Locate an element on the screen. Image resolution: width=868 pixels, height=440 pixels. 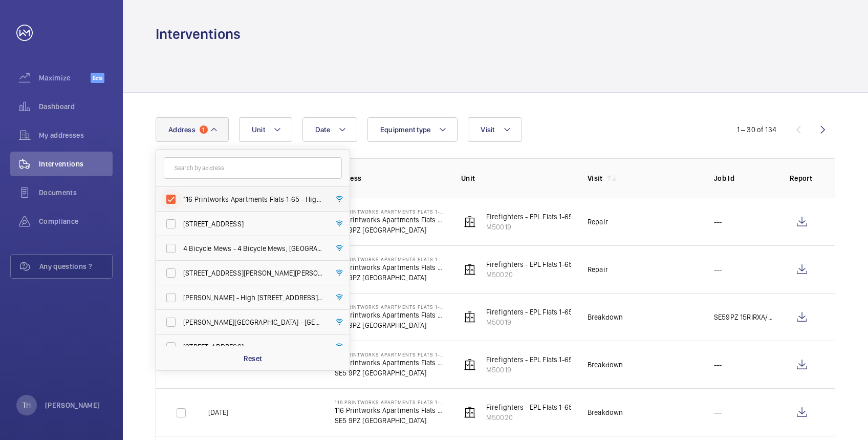
button: Address1 is located at coordinates (192, 130).